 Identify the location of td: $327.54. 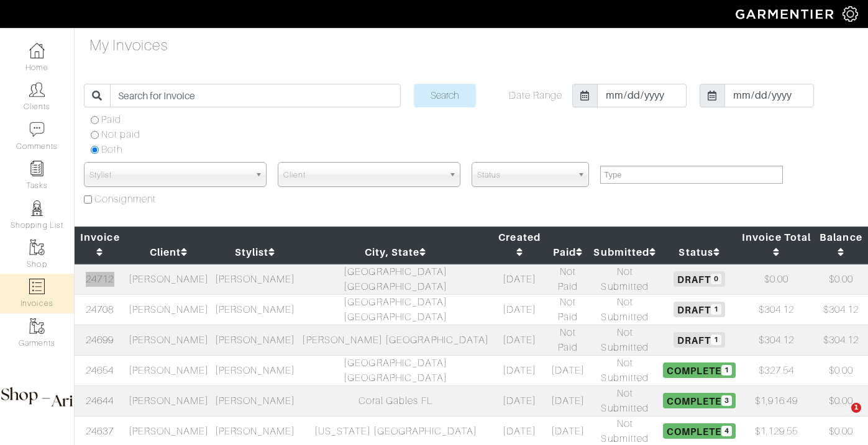
(776, 370).